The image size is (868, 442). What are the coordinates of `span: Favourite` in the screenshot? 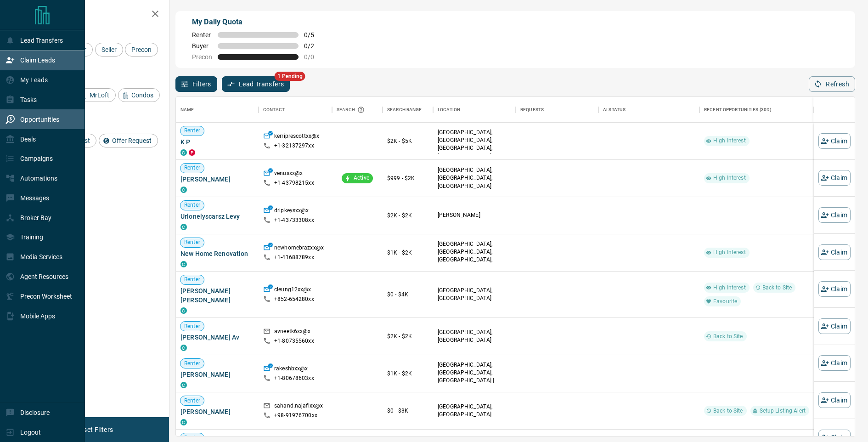 It's located at (725, 301).